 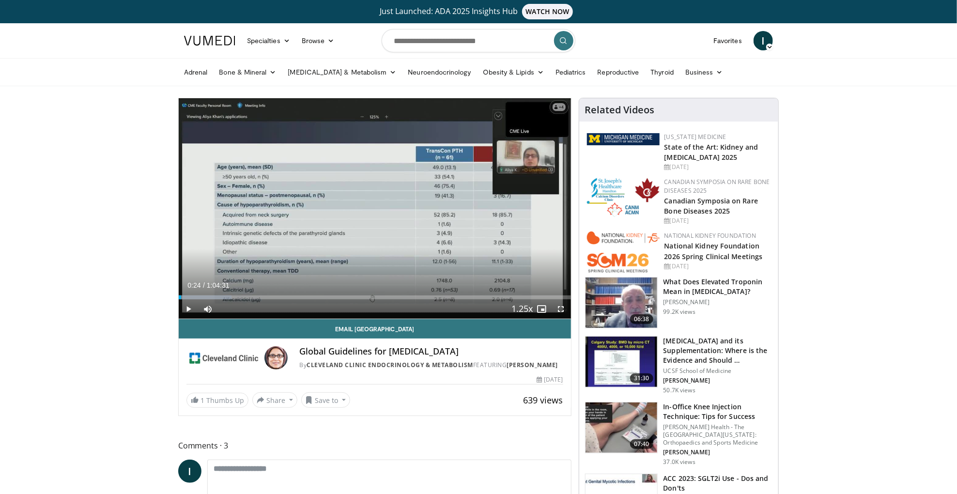 I want to click on a: Favorites, so click(x=727, y=41).